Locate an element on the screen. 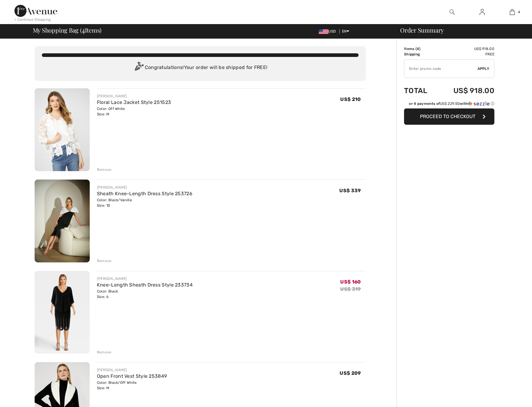 The image size is (532, 407). span: US$ 210 is located at coordinates (350, 99).